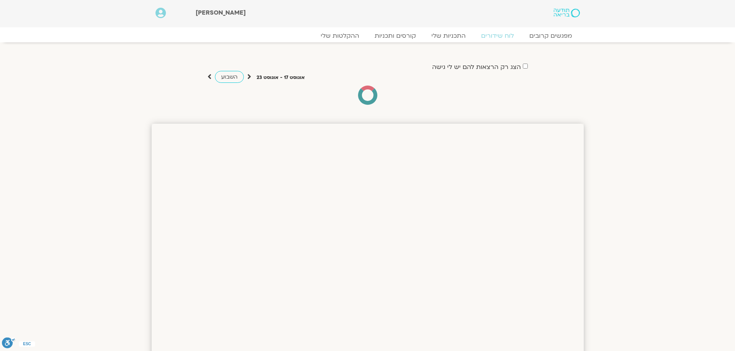 This screenshot has width=735, height=351. What do you see at coordinates (229, 77) in the screenshot?
I see `a: השבוע` at bounding box center [229, 77].